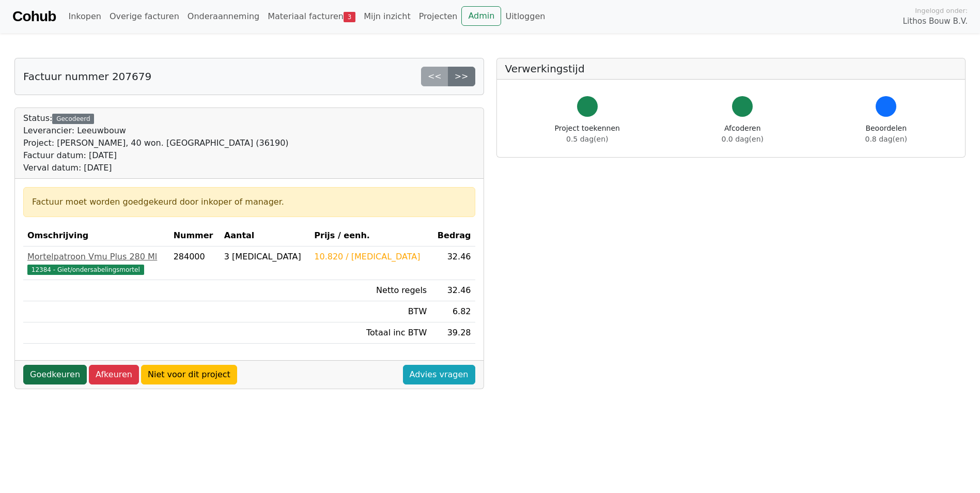 Image resolution: width=980 pixels, height=493 pixels. What do you see at coordinates (224, 16) in the screenshot?
I see `a: Onderaanneming` at bounding box center [224, 16].